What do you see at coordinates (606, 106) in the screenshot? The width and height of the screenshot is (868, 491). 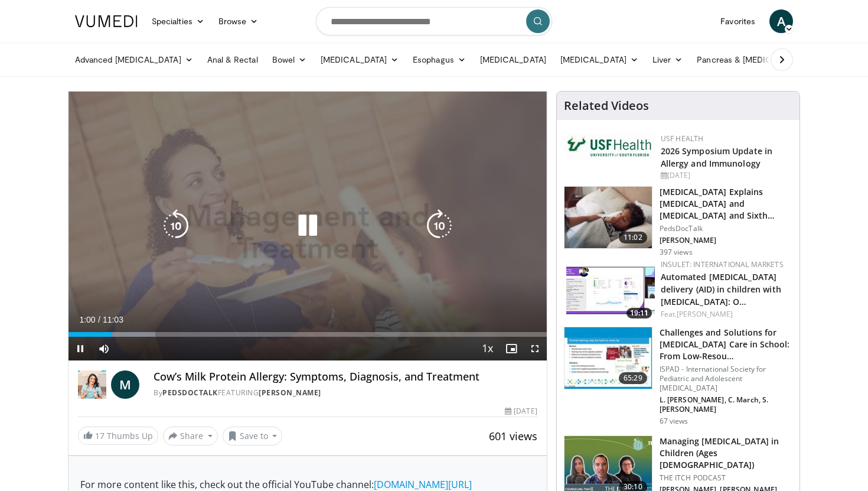 I see `h4: Related Videos` at bounding box center [606, 106].